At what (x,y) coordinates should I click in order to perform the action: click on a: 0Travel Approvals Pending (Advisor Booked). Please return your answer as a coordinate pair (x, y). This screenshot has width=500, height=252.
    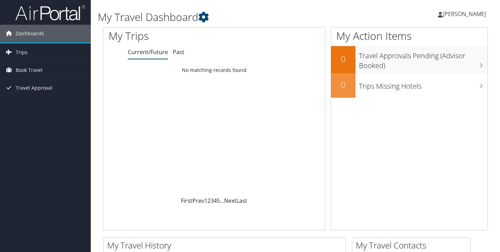
    Looking at the image, I should click on (409, 59).